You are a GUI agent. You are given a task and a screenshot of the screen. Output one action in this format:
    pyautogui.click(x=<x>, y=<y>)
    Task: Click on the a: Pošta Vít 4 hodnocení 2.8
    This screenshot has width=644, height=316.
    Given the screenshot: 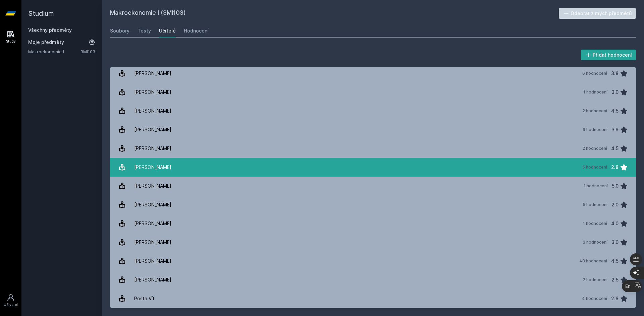 What is the action you would take?
    pyautogui.click(x=373, y=299)
    